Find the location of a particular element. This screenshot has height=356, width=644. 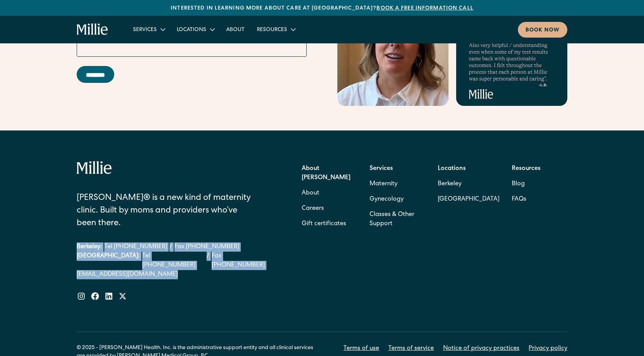

strong: Resources is located at coordinates (526, 169).